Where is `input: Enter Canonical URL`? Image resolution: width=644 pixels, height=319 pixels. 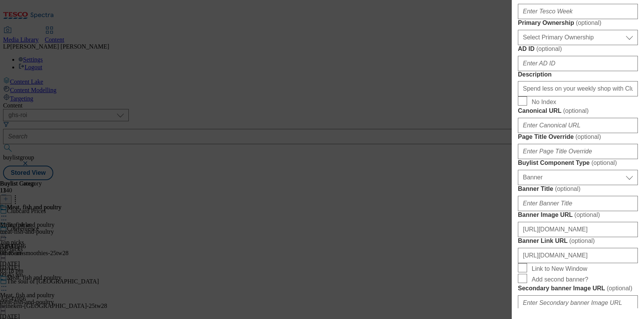 input: Enter Canonical URL is located at coordinates (578, 125).